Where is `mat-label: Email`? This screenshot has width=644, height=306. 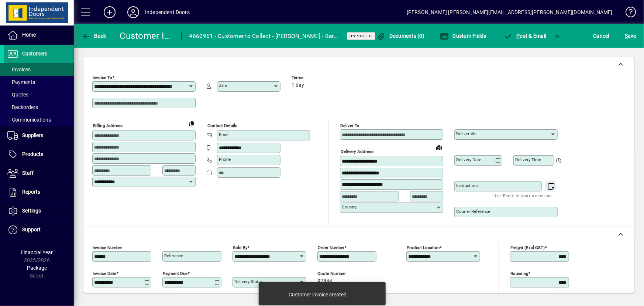
mat-label: Email is located at coordinates (224, 134).